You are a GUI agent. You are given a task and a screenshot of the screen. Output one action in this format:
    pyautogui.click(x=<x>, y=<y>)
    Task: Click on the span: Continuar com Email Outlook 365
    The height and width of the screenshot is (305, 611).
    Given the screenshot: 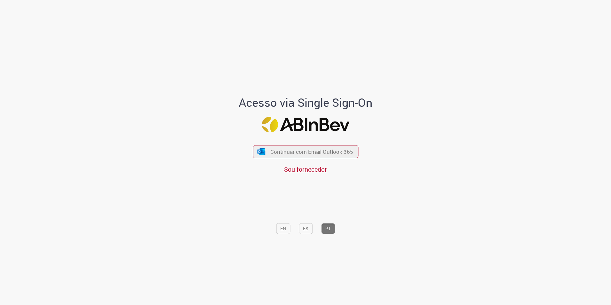 What is the action you would take?
    pyautogui.click(x=312, y=152)
    